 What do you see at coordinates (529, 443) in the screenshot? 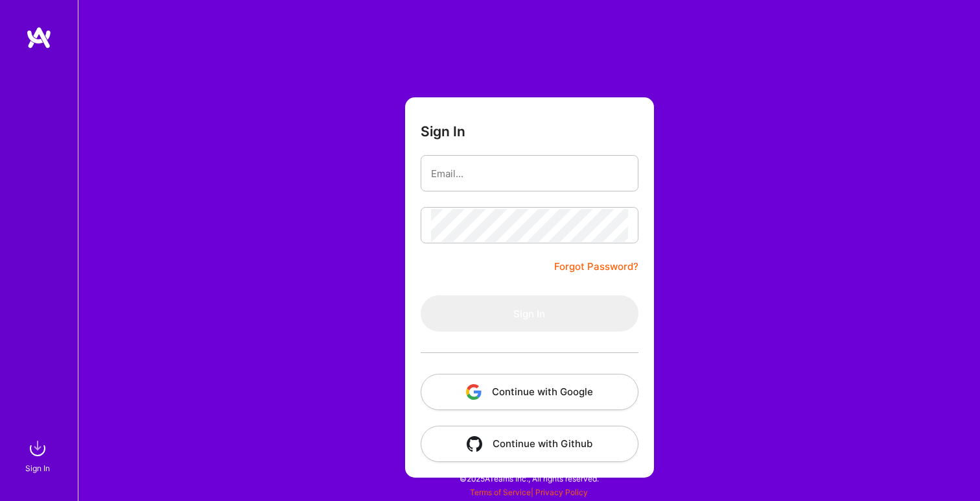
I see `button: Continue with Github` at bounding box center [529, 443].